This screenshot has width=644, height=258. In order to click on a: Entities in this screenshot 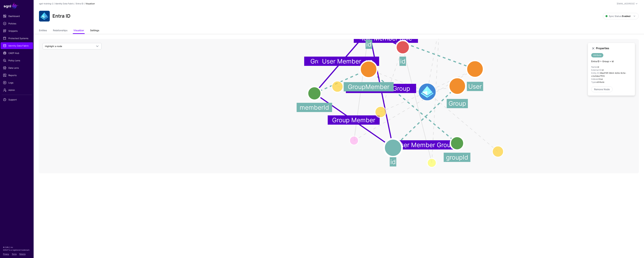, I will do `click(43, 30)`.